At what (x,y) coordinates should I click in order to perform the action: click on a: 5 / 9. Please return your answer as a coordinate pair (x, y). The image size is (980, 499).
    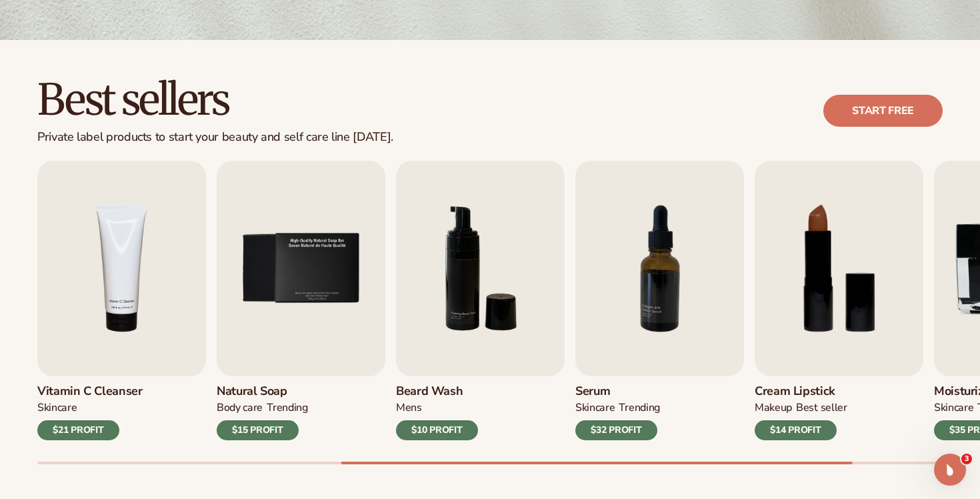
    Looking at the image, I should click on (301, 300).